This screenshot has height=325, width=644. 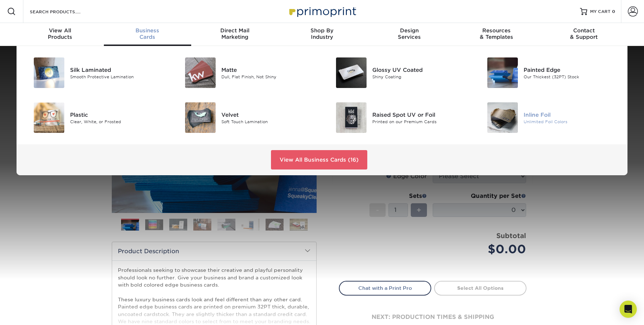 What do you see at coordinates (420, 121) in the screenshot?
I see `div: Printed on our Premium Cards` at bounding box center [420, 121].